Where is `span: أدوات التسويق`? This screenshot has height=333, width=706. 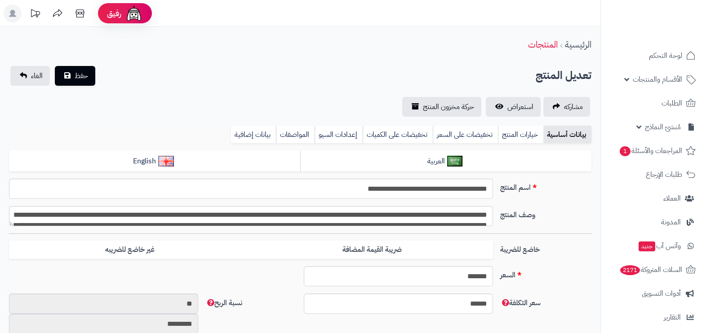 span: أدوات التسويق is located at coordinates (661, 294).